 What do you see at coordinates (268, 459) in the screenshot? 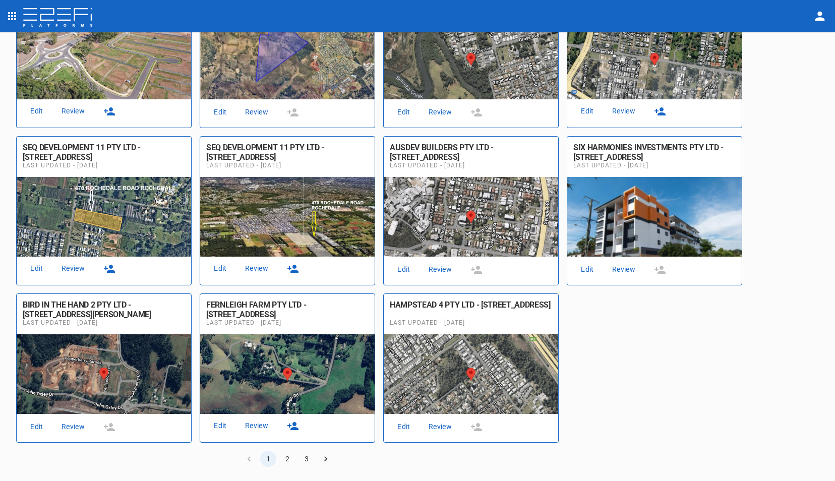
I see `button: page 1` at bounding box center [268, 459].